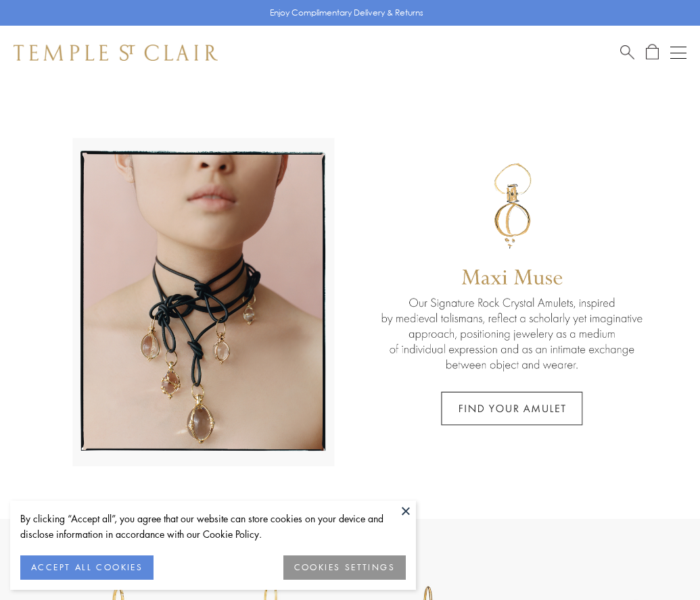 The width and height of the screenshot is (700, 600). Describe the element at coordinates (87, 568) in the screenshot. I see `button: ACCEPT ALL COOKIES` at that location.